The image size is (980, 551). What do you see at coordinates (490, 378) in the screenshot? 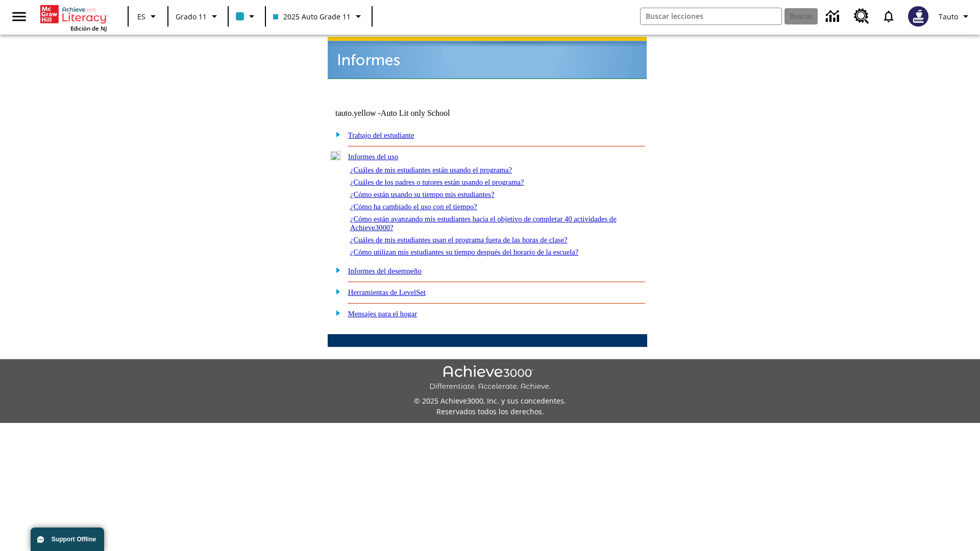
I see `img: Achieve3000 Differentiate Accelerate Achieve` at bounding box center [490, 378].